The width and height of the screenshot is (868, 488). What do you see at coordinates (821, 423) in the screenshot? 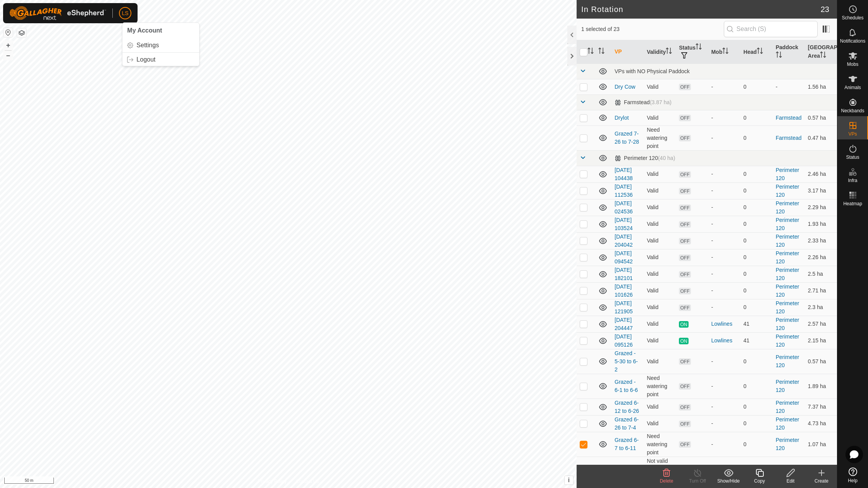
I see `td: 4.73 ha` at bounding box center [821, 423].